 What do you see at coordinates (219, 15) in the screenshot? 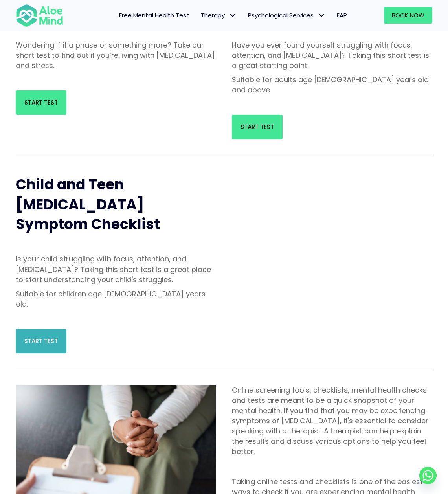
I see `a: TherapyTherapy: submenu` at bounding box center [219, 15].